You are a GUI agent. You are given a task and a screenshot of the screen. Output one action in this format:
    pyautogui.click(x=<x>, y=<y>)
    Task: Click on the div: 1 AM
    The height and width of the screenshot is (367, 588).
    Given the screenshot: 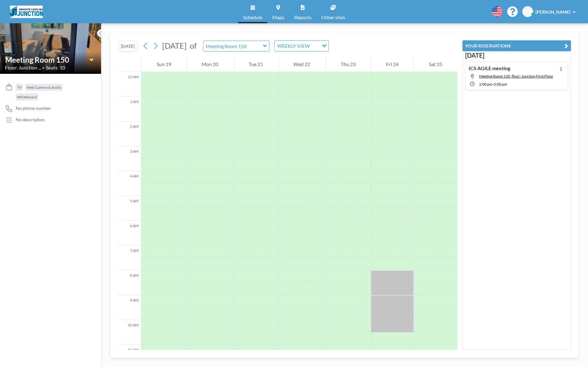 What is the action you would take?
    pyautogui.click(x=130, y=109)
    